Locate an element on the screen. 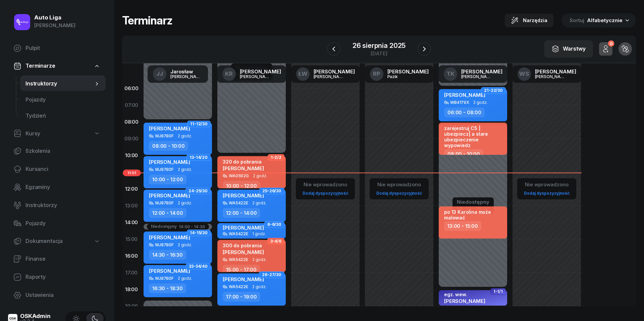 This screenshot has width=644, height=321. button: Sortuj Alfabetycznie is located at coordinates (598, 21).